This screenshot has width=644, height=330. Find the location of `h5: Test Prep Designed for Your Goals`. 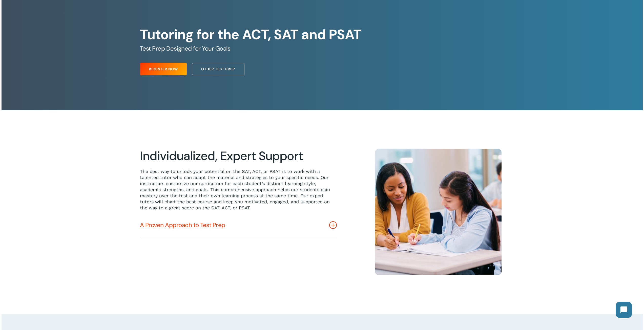

h5: Test Prep Designed for Your Goals is located at coordinates (322, 48).